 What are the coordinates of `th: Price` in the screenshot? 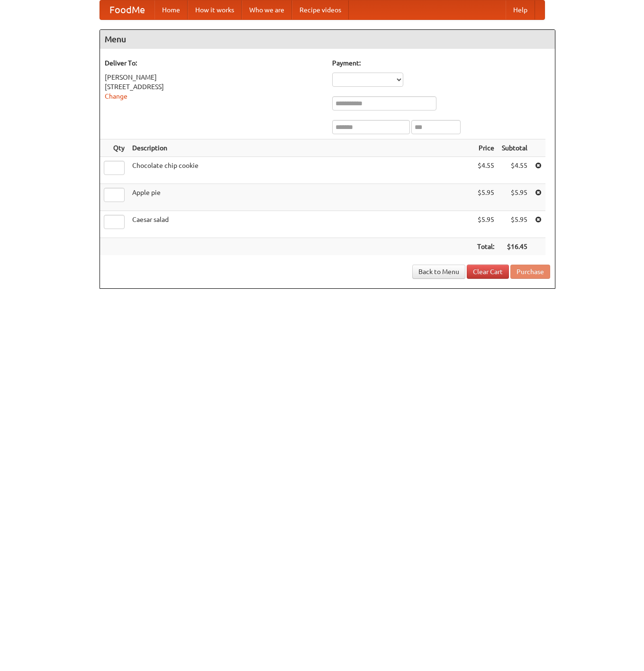 It's located at (486, 148).